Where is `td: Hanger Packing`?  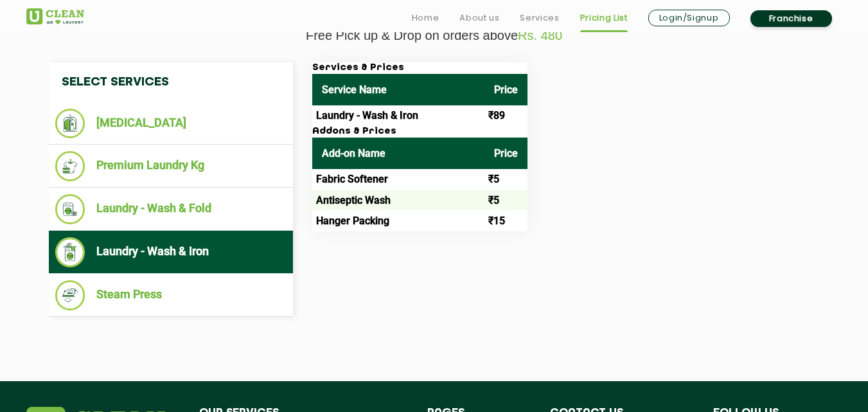 td: Hanger Packing is located at coordinates (398, 220).